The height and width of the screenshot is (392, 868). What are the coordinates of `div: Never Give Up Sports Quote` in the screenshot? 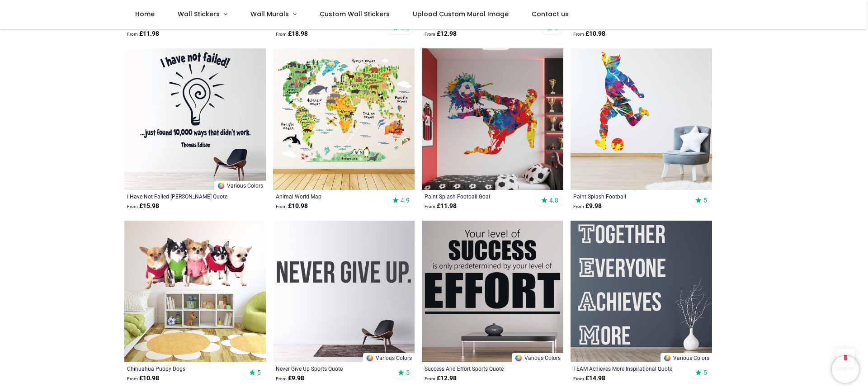 It's located at (330, 368).